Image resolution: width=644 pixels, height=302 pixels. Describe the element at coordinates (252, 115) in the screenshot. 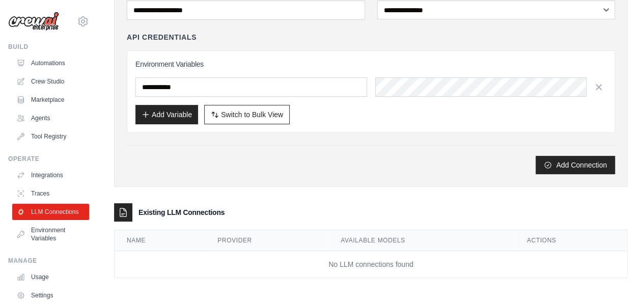

I see `span: Switch to Bulk View` at that location.